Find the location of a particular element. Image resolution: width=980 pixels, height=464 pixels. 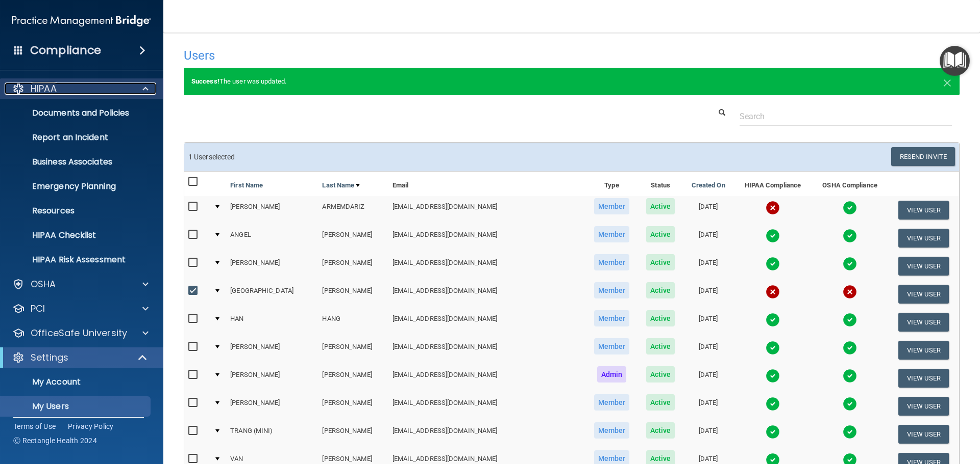

p: My Account is located at coordinates (76, 382).